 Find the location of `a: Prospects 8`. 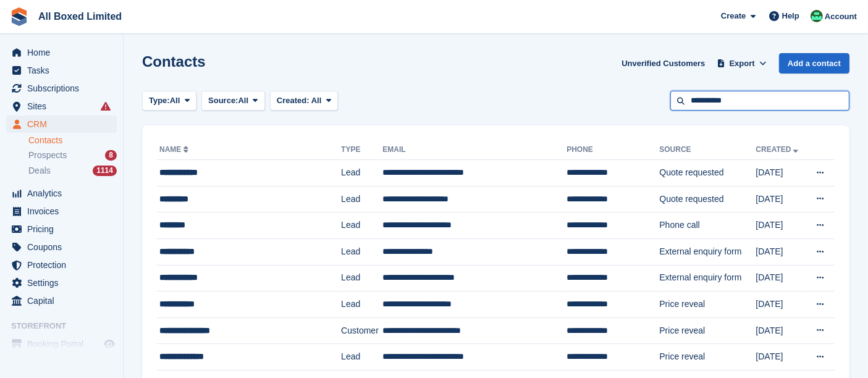

a: Prospects 8 is located at coordinates (72, 155).